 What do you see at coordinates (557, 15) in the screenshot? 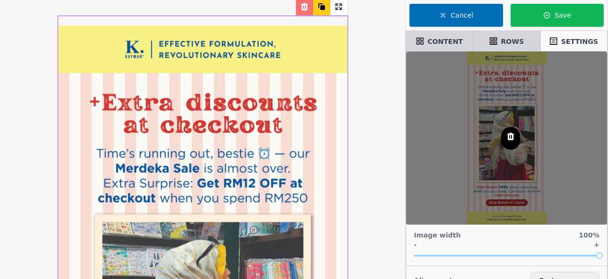
I see `button: Save` at bounding box center [557, 15].